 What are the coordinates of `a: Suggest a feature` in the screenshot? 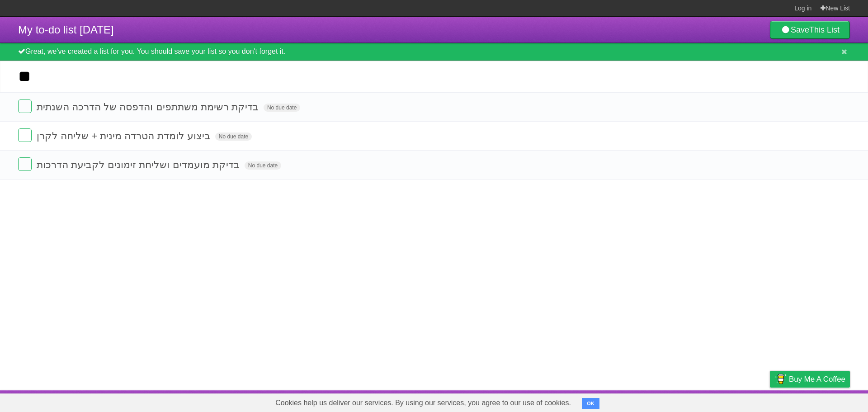 It's located at (821, 401).